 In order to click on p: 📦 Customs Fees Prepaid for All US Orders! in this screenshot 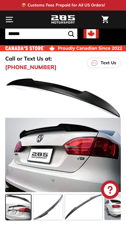, I will do `click(63, 5)`.